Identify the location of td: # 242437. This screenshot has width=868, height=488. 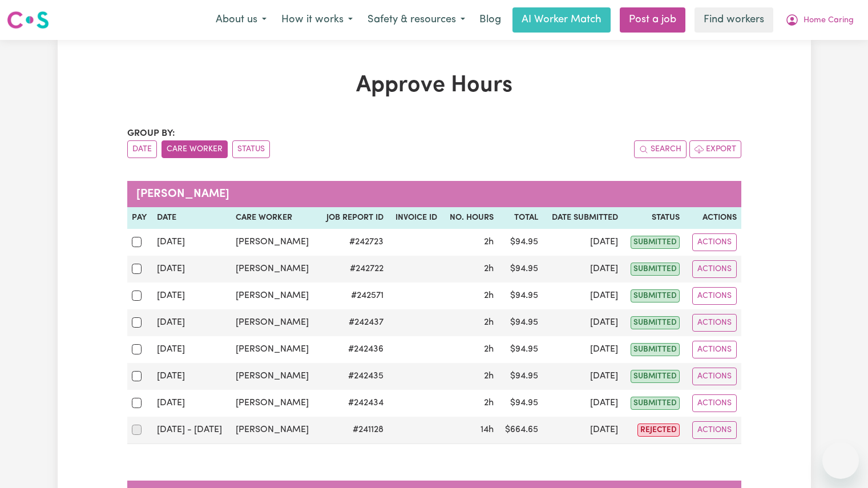
(353, 322).